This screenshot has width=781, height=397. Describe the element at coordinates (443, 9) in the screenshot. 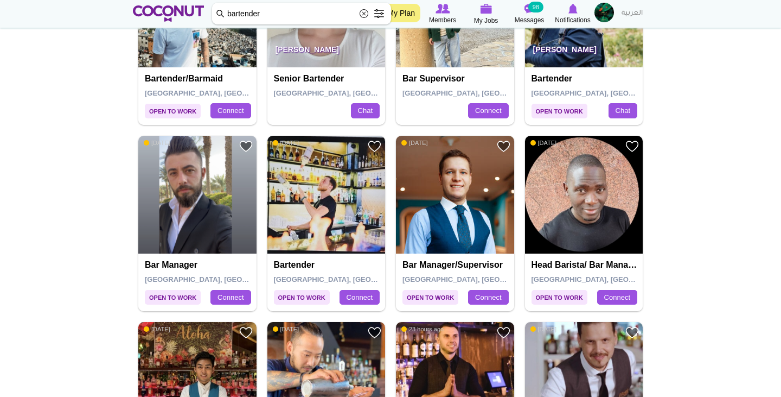

I see `img: Browse Members` at that location.